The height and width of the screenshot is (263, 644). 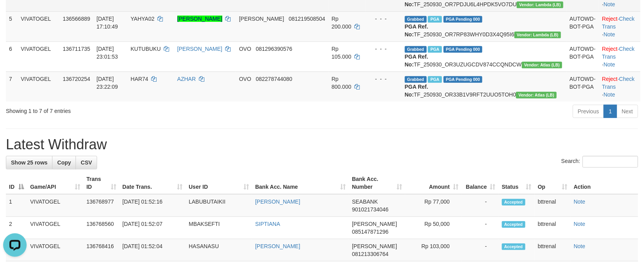 What do you see at coordinates (434, 49) in the screenshot?
I see `span: Marked by bttrenal` at bounding box center [434, 49].